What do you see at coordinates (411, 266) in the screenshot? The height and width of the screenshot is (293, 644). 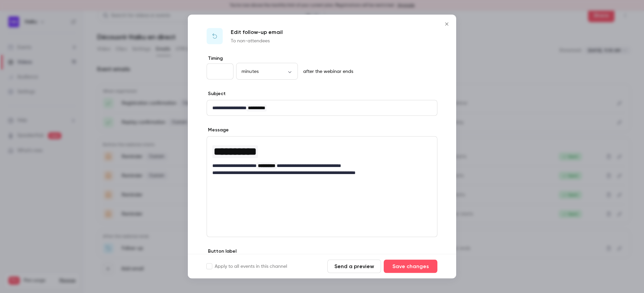 I see `button: Save changes` at bounding box center [411, 266].